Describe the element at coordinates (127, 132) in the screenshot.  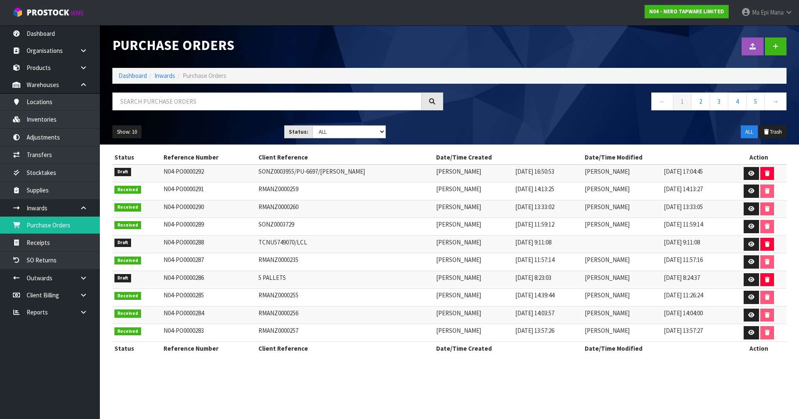
I see `button: Show: 10` at that location.